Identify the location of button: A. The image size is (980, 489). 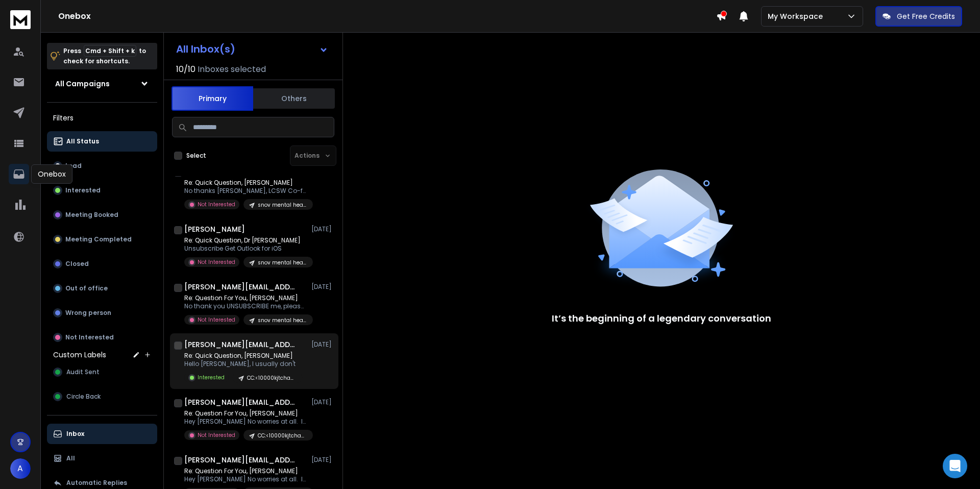
(20, 469).